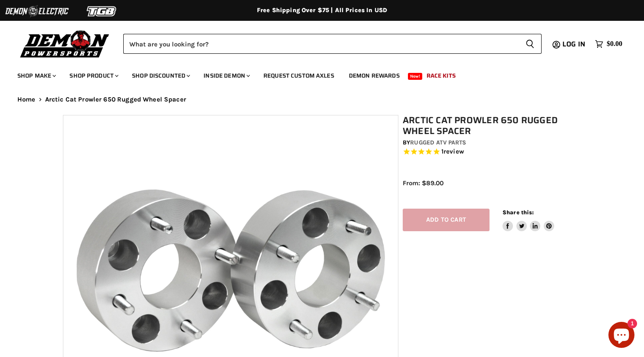  Describe the element at coordinates (316, 74) in the screenshot. I see `ul: Main menu` at that location.